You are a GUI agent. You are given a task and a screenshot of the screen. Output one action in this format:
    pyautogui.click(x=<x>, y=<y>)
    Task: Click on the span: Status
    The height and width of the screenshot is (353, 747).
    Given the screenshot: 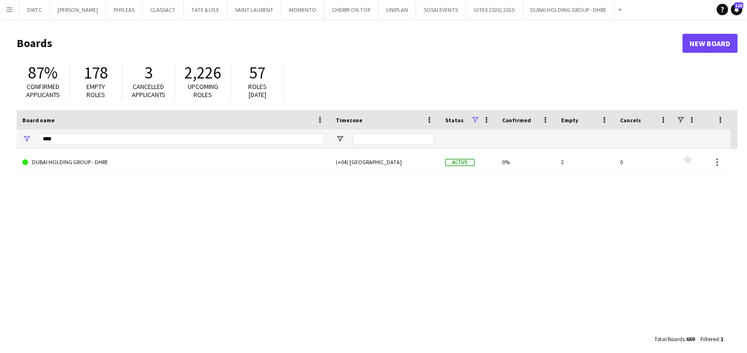 What is the action you would take?
    pyautogui.click(x=454, y=120)
    